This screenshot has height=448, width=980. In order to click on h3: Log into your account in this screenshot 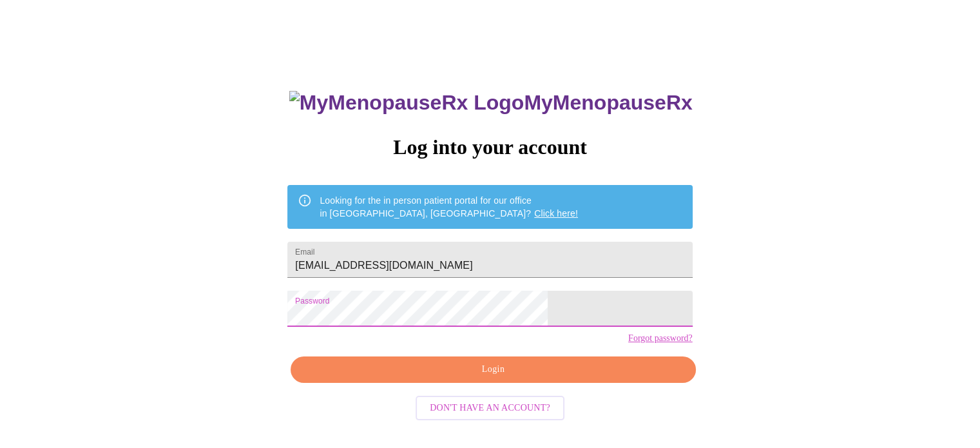, I will do `click(490, 147)`.